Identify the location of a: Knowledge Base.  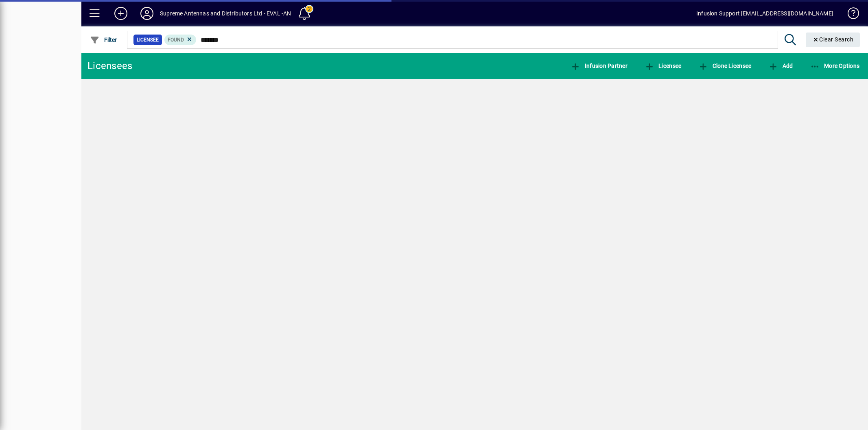
(849, 15).